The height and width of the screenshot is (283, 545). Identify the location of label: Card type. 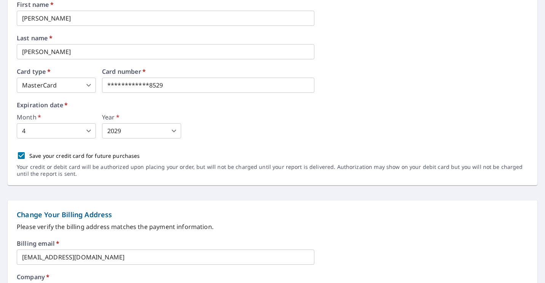
(56, 72).